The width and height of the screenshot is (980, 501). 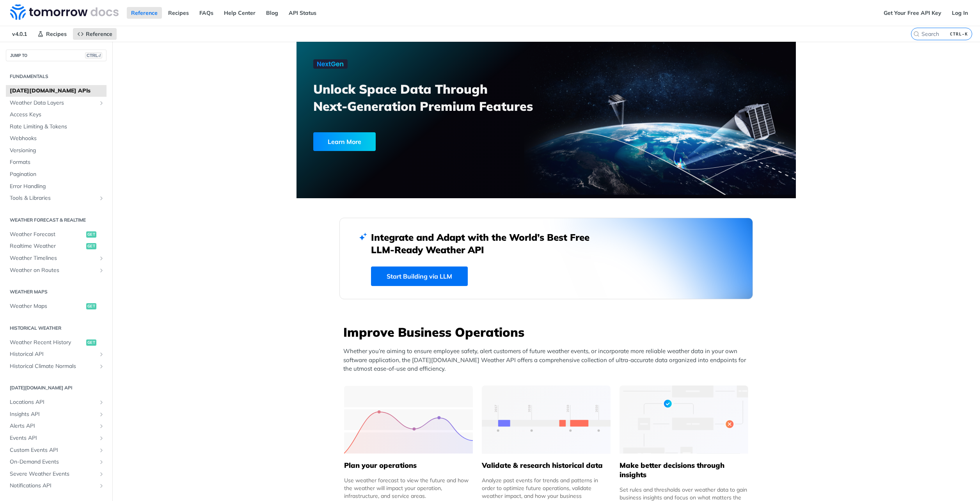 What do you see at coordinates (102, 474) in the screenshot?
I see `button: Show subpages for Severe Weather Events` at bounding box center [102, 474].